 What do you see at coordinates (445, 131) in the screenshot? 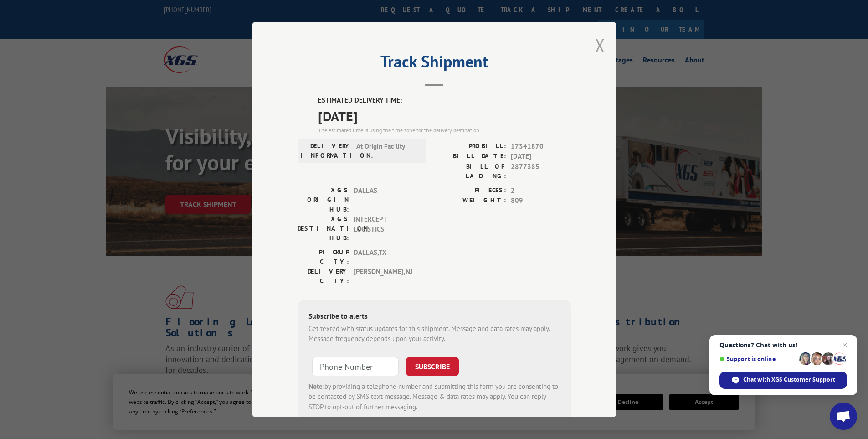
I see `div: The estimated time is using the time zone for the delivery destination.` at bounding box center [445, 131].